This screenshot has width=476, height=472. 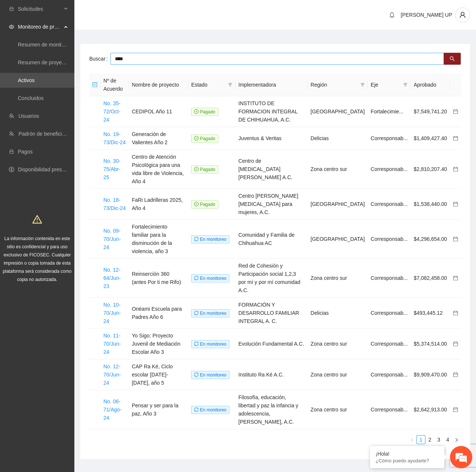 I want to click on a: Concluidos, so click(x=31, y=98).